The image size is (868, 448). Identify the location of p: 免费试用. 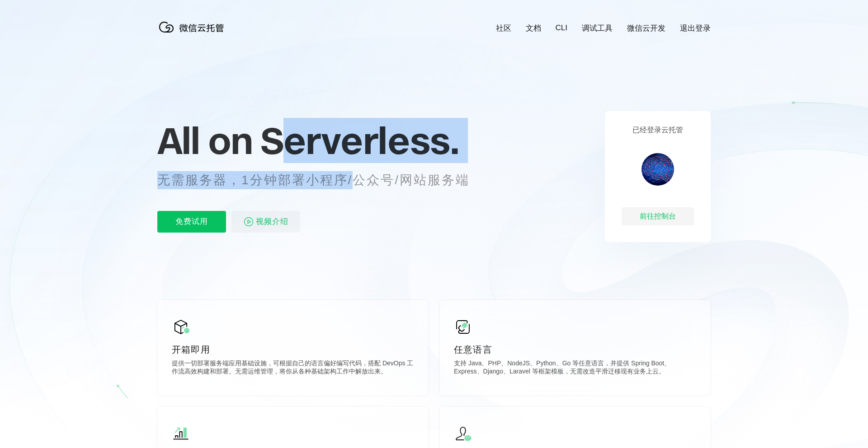
(192, 222).